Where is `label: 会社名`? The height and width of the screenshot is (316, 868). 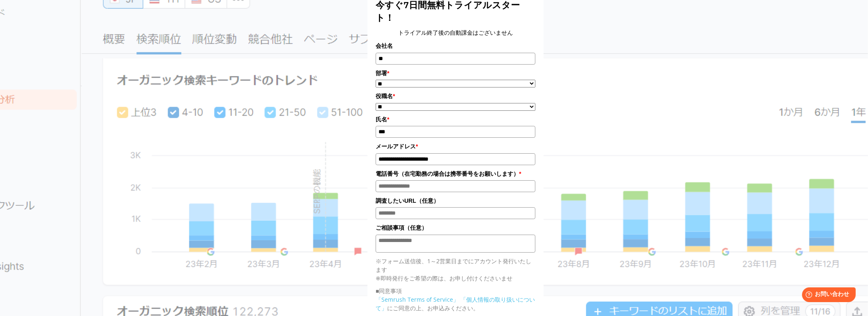 label: 会社名 is located at coordinates (456, 46).